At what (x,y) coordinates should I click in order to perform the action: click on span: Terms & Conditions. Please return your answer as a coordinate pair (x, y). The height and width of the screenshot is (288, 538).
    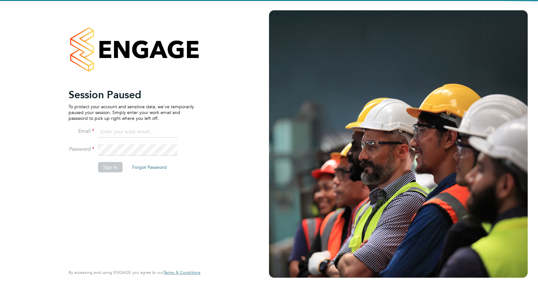
    Looking at the image, I should click on (182, 272).